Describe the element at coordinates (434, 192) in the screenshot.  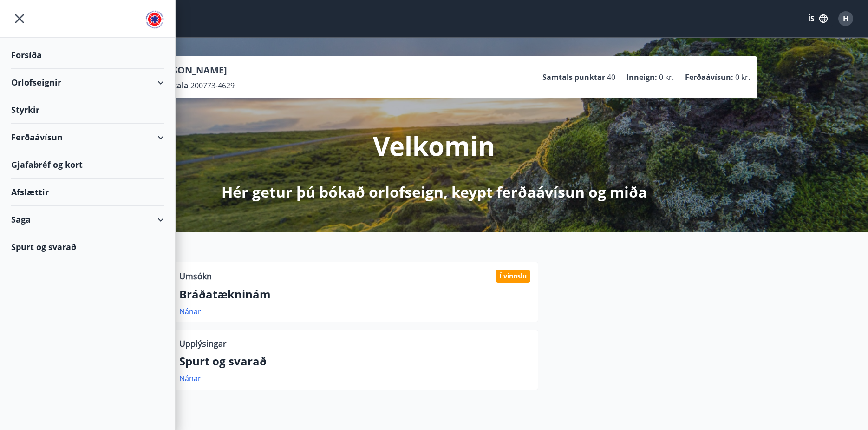
I see `p: Hér getur þú bókað orlofseign, keypt ferðaávísun og miða` at that location.